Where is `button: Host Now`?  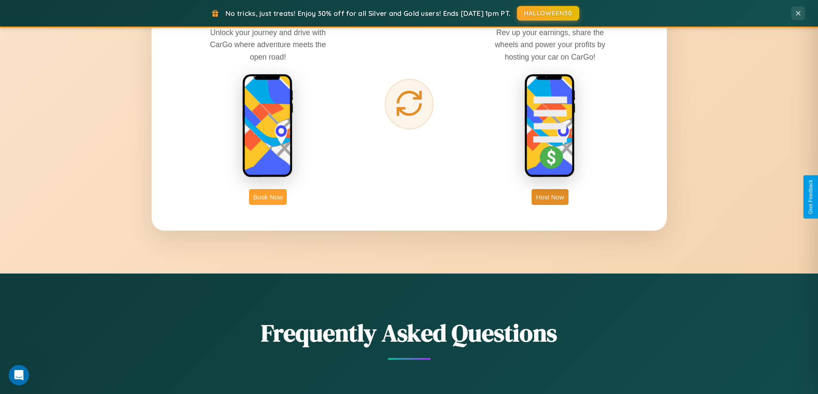 button: Host Now is located at coordinates (549, 197).